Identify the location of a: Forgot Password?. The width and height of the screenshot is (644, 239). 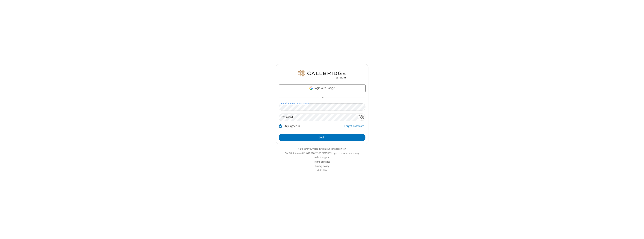
(355, 128).